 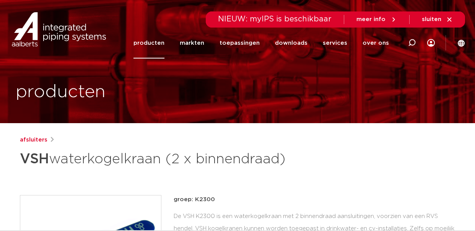 What do you see at coordinates (371, 19) in the screenshot?
I see `span: meer info` at bounding box center [371, 19].